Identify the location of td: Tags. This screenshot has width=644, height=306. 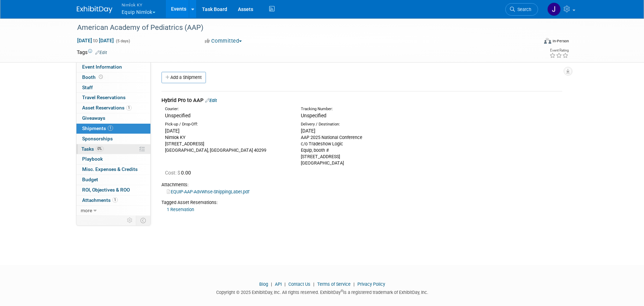
(92, 52).